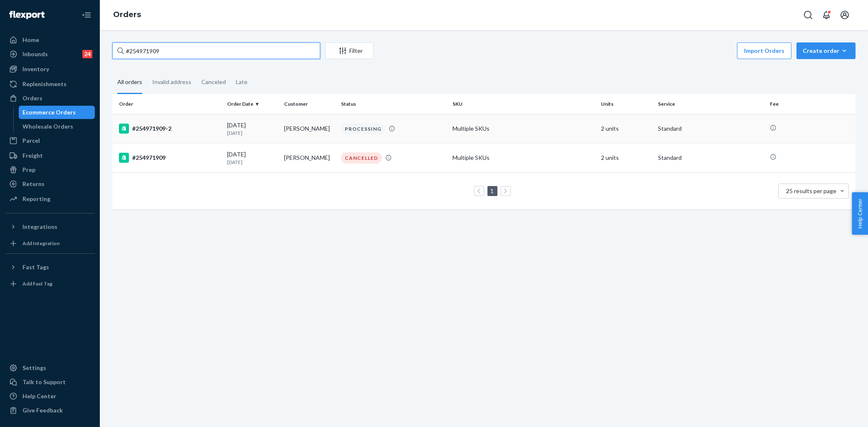 This screenshot has height=427, width=868. What do you see at coordinates (50, 156) in the screenshot?
I see `a: Freight` at bounding box center [50, 156].